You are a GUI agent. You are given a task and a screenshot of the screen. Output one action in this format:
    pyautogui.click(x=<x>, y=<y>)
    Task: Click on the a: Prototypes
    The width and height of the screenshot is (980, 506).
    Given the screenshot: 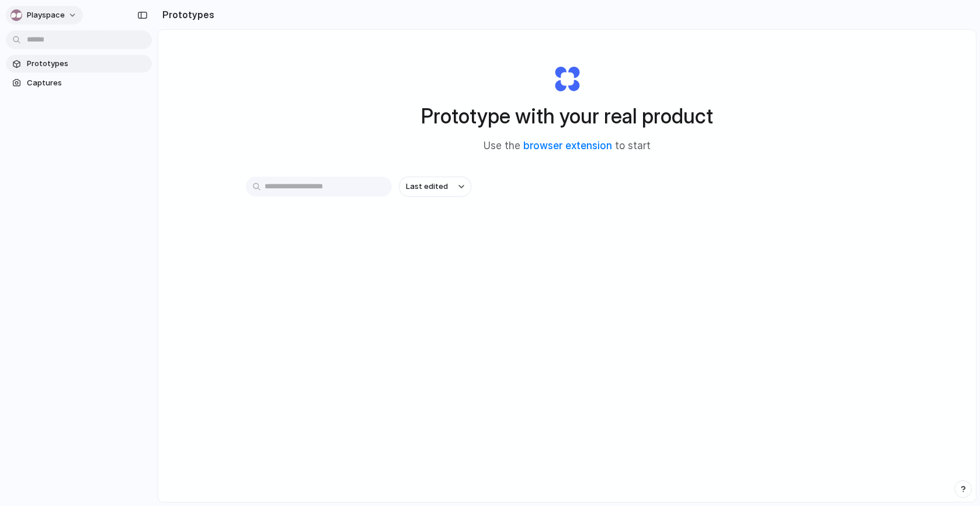 What is the action you would take?
    pyautogui.click(x=79, y=64)
    